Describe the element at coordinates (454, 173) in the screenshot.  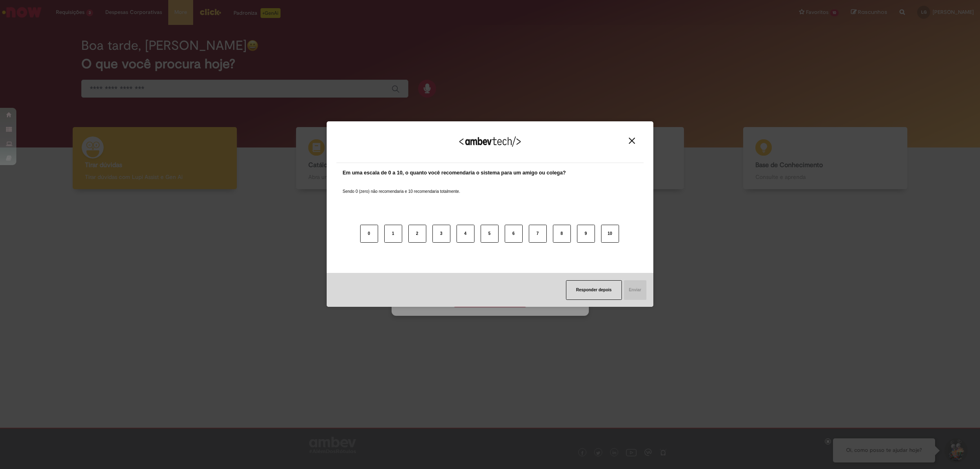
I see `label: Em uma escala de 0 a 10, o quanto você recomendaria o sistema para um amigo ou colega?` at that location.